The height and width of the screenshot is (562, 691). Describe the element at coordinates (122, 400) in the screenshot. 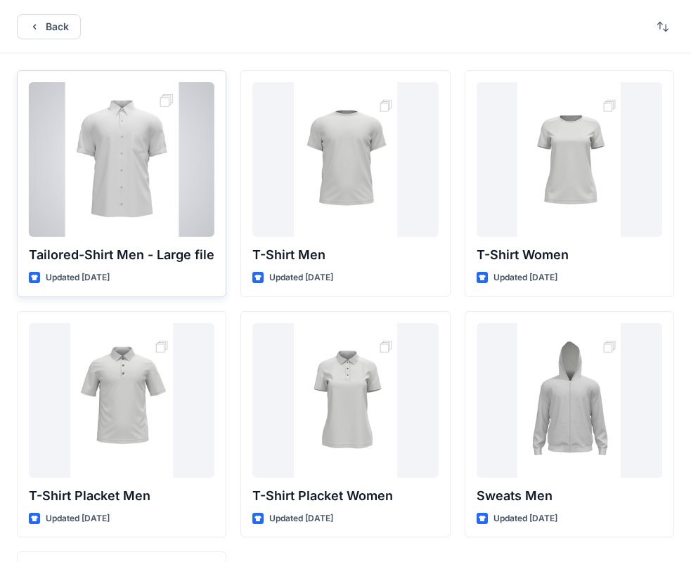

I see `a: T-Shirt Placket Men` at that location.